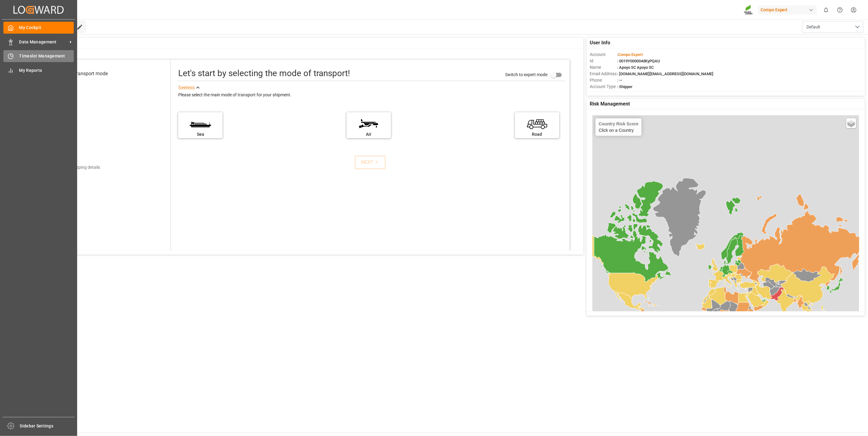 Image resolution: width=868 pixels, height=436 pixels. Describe the element at coordinates (787, 10) in the screenshot. I see `div: Compo Expert` at that location.